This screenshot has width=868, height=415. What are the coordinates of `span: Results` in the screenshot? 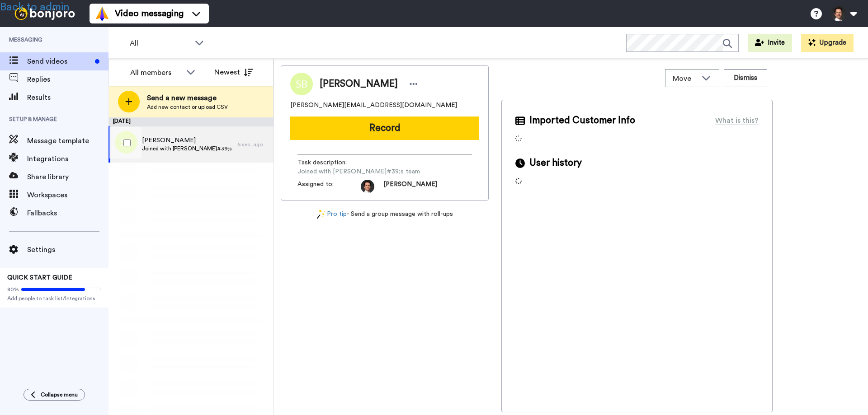 It's located at (68, 97).